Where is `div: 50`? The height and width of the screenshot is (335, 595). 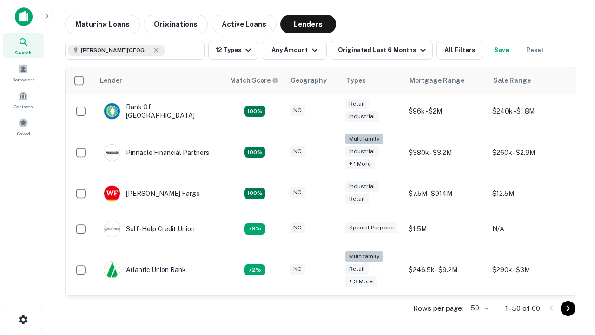
div: 50 is located at coordinates (479, 308).